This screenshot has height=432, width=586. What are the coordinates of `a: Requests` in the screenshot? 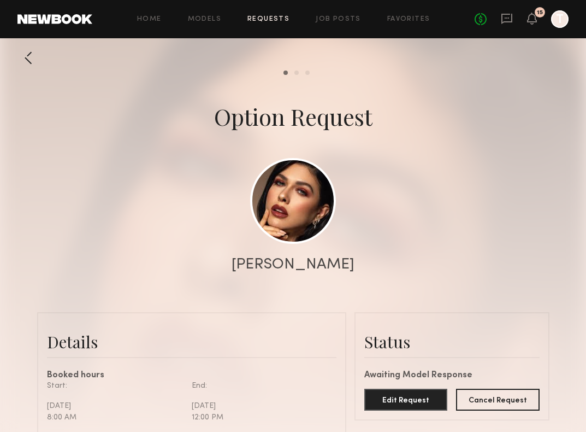 It's located at (268, 19).